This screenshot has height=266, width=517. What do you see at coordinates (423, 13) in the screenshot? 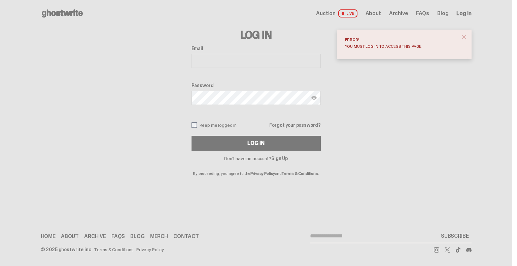
I see `span: FAQs` at bounding box center [423, 13].